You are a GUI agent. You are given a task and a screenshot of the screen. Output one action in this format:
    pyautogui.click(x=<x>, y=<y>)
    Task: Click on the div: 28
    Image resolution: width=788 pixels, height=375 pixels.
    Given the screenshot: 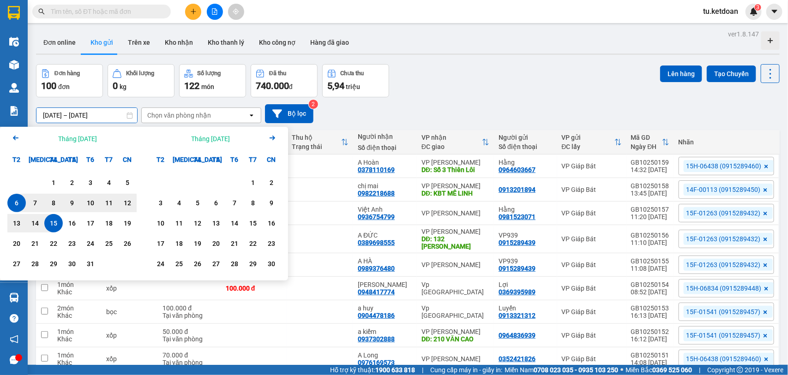 What is the action you would take?
    pyautogui.click(x=35, y=264)
    